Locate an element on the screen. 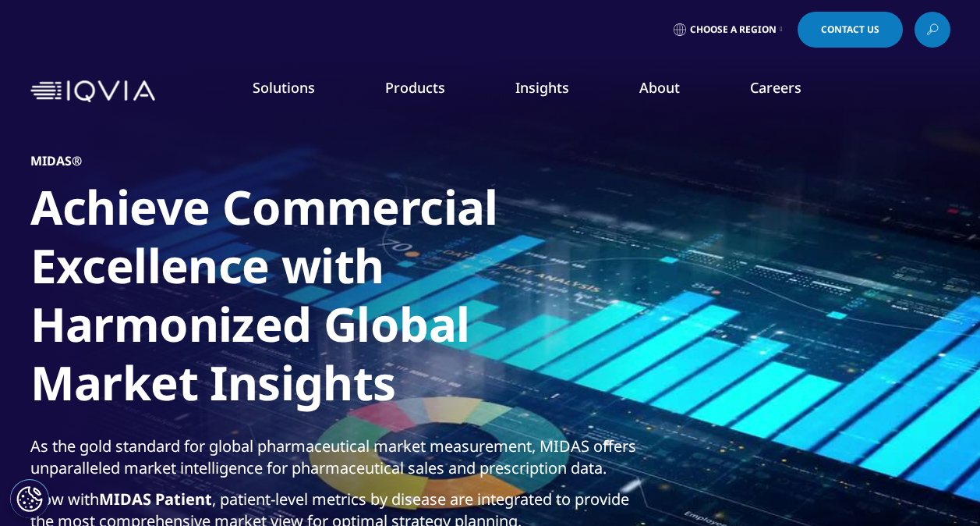 The image size is (980, 526). a: About is located at coordinates (660, 87).